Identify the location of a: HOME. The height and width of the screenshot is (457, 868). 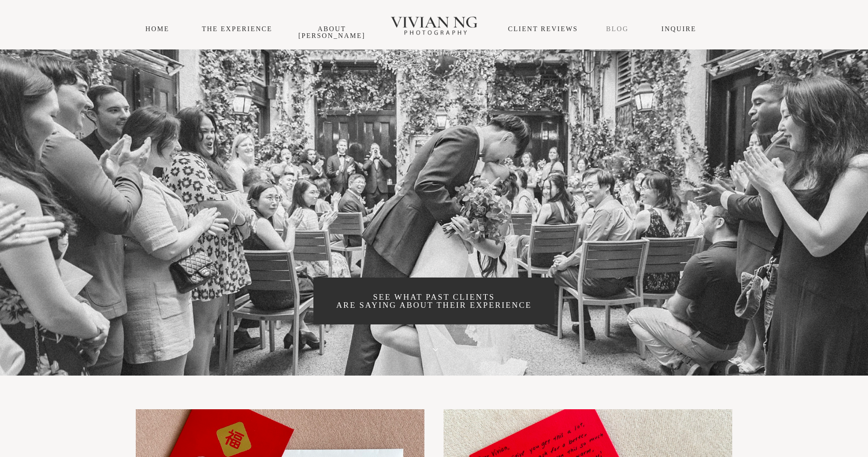
(157, 28).